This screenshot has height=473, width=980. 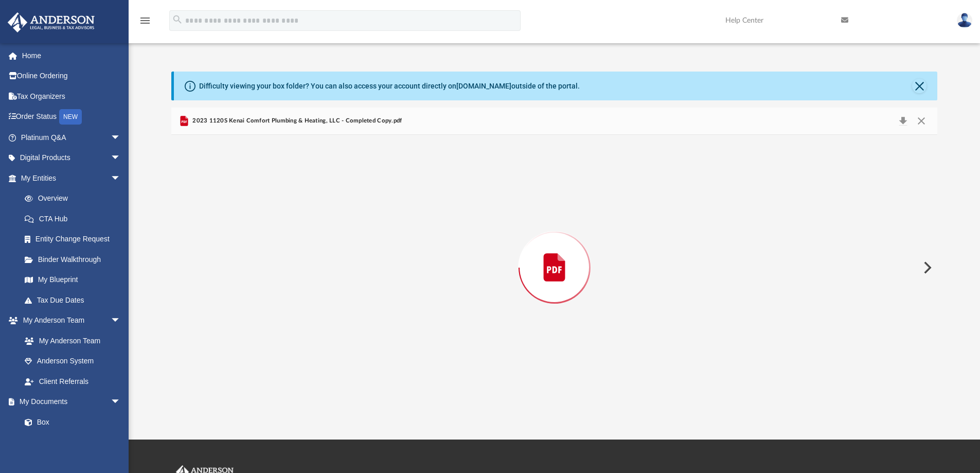 What do you see at coordinates (69, 321) in the screenshot?
I see `a: My Anderson Teamarrow_drop_down` at bounding box center [69, 321].